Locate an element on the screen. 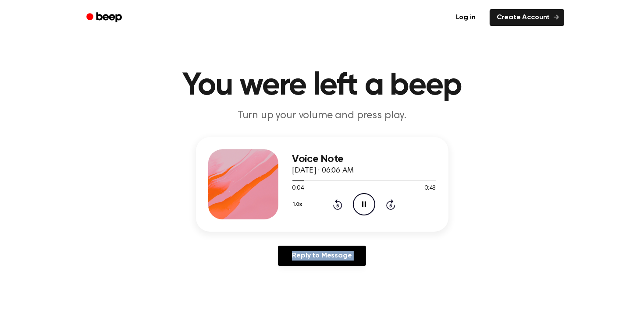 Image resolution: width=644 pixels, height=335 pixels. a: Log in is located at coordinates (466, 17).